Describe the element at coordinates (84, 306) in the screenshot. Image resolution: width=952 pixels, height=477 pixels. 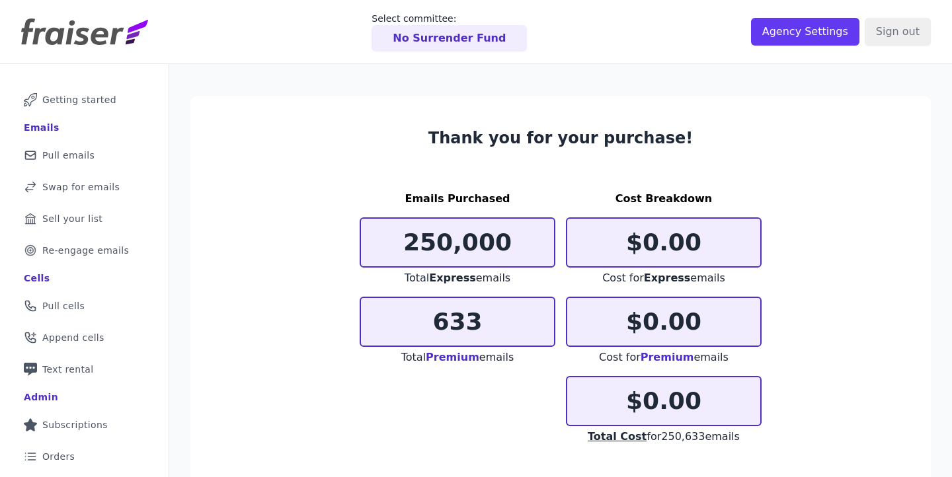
I see `a: Pull cells` at that location.